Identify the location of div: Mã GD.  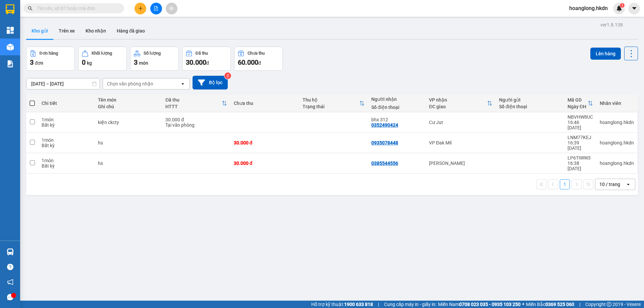
(577, 100).